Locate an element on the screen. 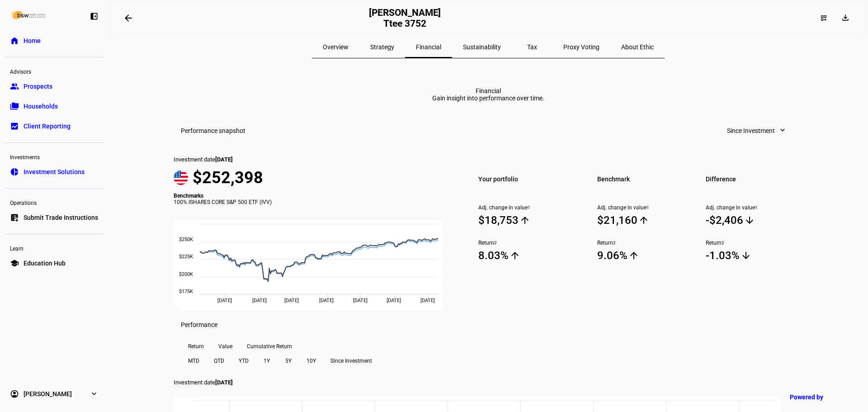 Image resolution: width=868 pixels, height=412 pixels. eth-mat-symbol: school is located at coordinates (14, 263).